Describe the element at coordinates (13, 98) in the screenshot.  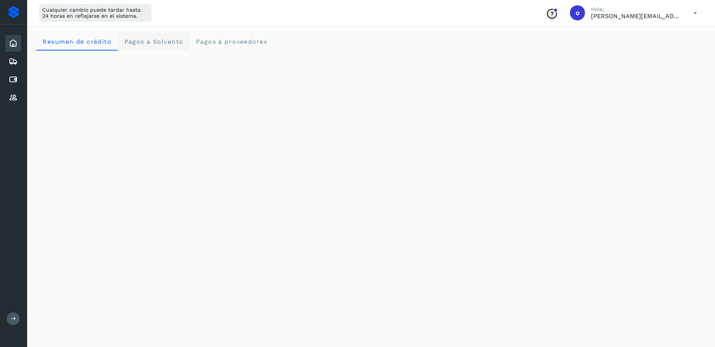
I see `div: Proveedores` at that location.